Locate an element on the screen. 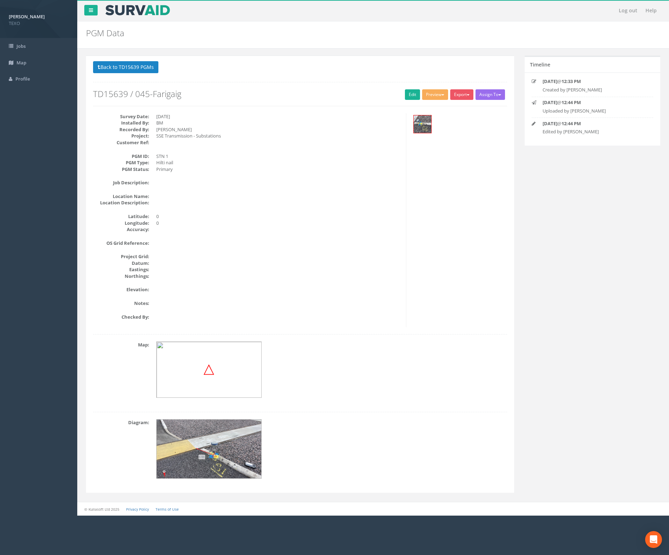 This screenshot has width=669, height=555. img: b01f7650-83c2-d462-6524-29fabb12112d_fd26cab1-39f9-25a9-5ae3-72257ce6ead3_renderedBackgroundImage... is located at coordinates (209, 449).